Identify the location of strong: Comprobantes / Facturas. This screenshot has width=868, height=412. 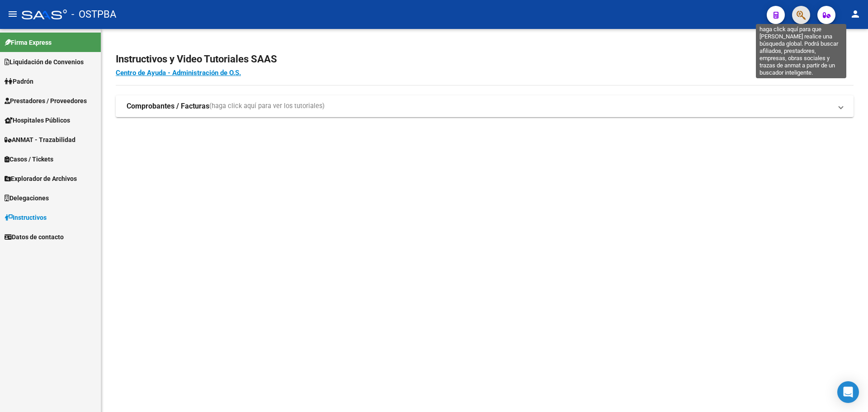
(168, 106).